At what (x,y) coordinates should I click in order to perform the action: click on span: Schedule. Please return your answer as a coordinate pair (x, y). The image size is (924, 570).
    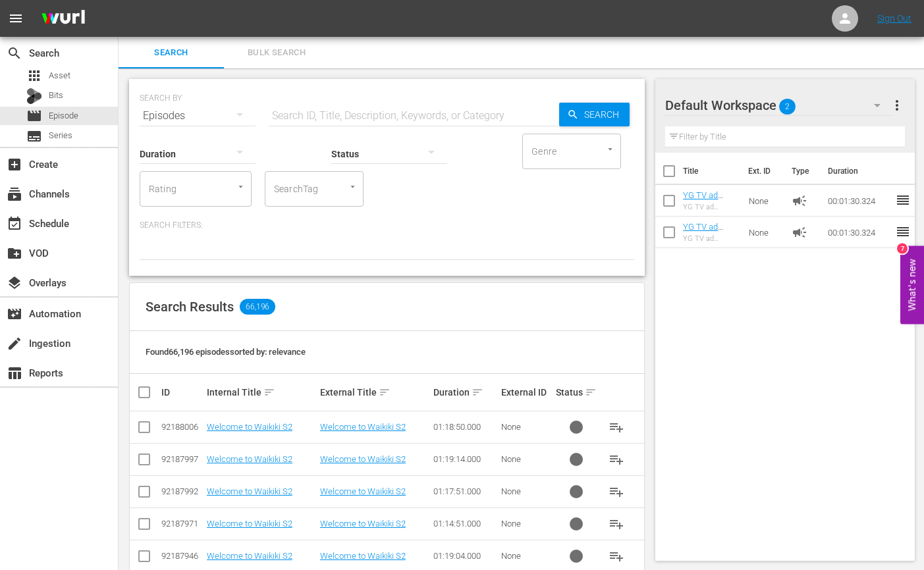
    Looking at the image, I should click on (15, 224).